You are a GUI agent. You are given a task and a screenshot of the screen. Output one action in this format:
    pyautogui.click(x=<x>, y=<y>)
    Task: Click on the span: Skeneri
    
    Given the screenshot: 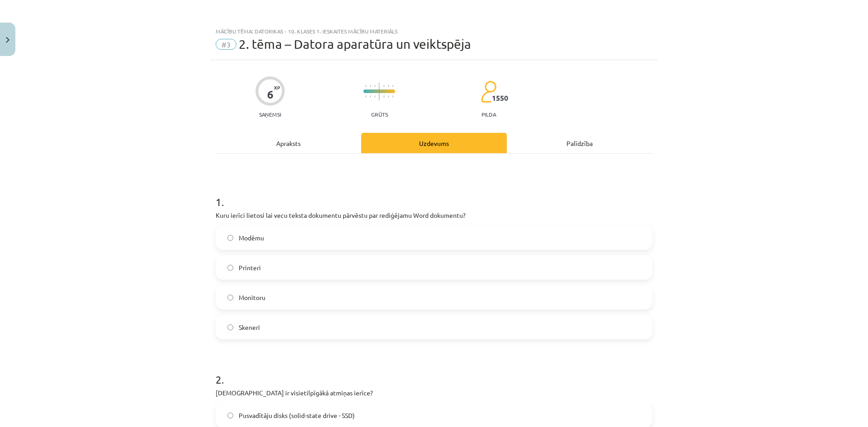 What is the action you would take?
    pyautogui.click(x=249, y=327)
    